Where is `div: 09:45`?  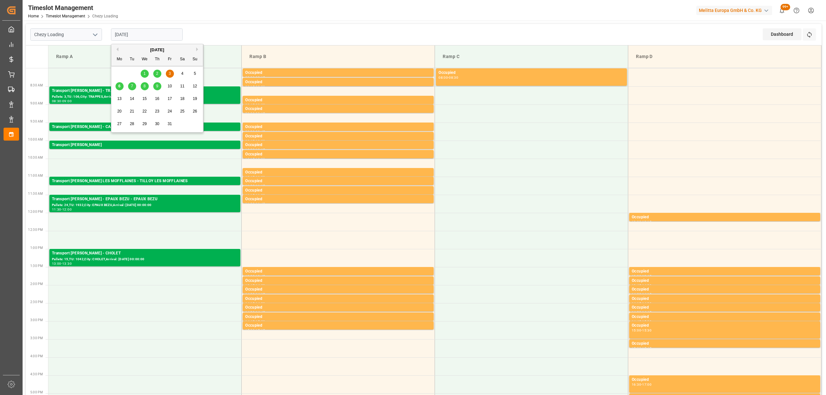
div: 09:45 is located at coordinates (250, 141).